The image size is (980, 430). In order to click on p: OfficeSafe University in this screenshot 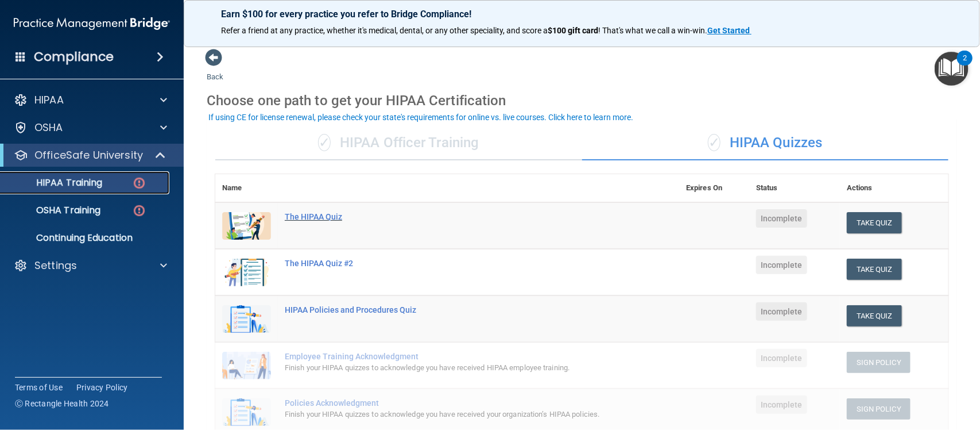, I will do `click(88, 155)`.